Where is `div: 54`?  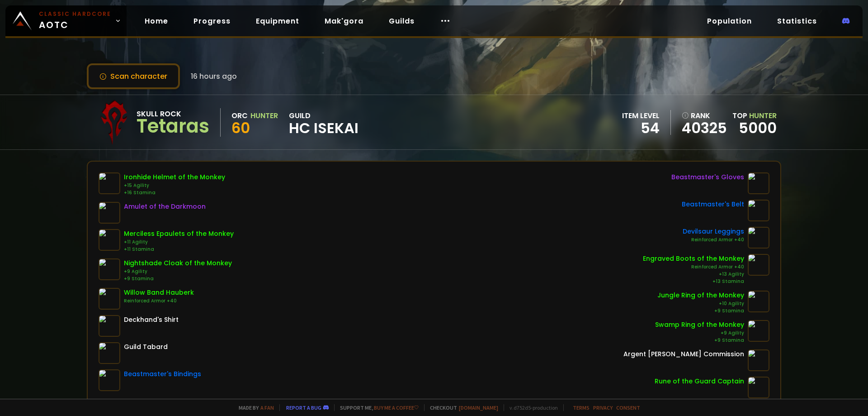
div: 54 is located at coordinates (641, 128).